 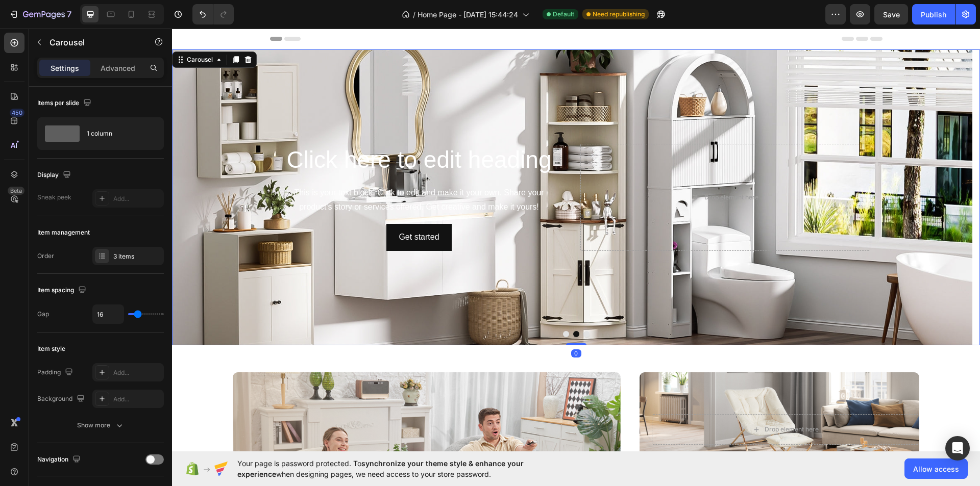 I want to click on div: Navigation, so click(x=60, y=460).